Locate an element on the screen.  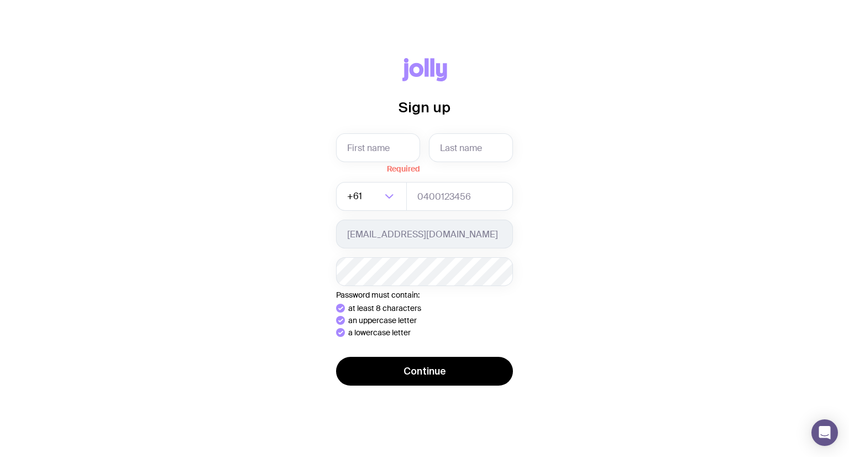
div: Open Intercom Messenger is located at coordinates (825, 432).